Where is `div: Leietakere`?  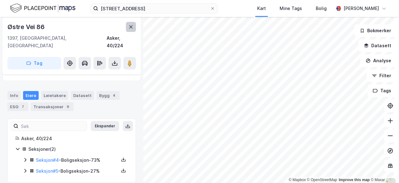 div: Leietakere is located at coordinates (55, 95).